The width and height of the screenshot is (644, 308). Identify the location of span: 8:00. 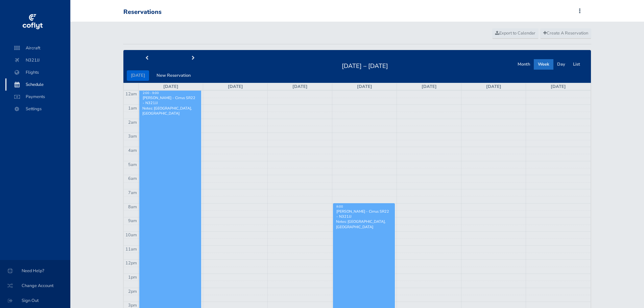
(340, 207).